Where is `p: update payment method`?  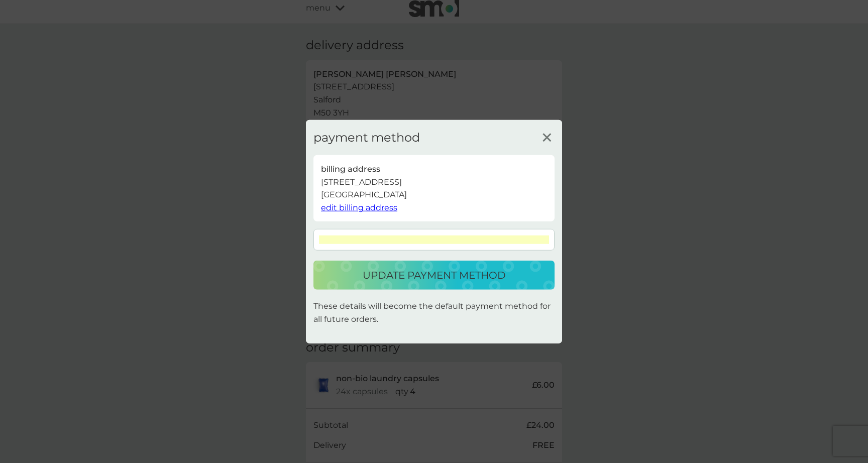
p: update payment method is located at coordinates (434, 275).